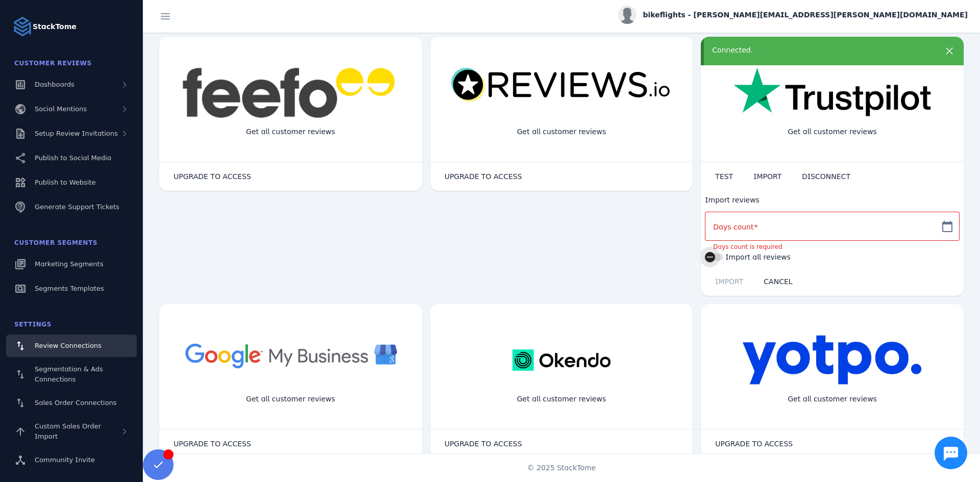  What do you see at coordinates (561, 85) in the screenshot?
I see `img: reviewsio.svg` at bounding box center [561, 85].